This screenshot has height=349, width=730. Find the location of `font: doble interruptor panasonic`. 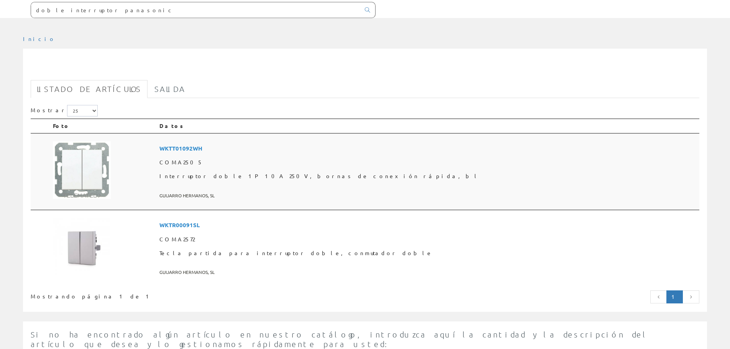

font: doble interruptor panasonic is located at coordinates (116, 68).